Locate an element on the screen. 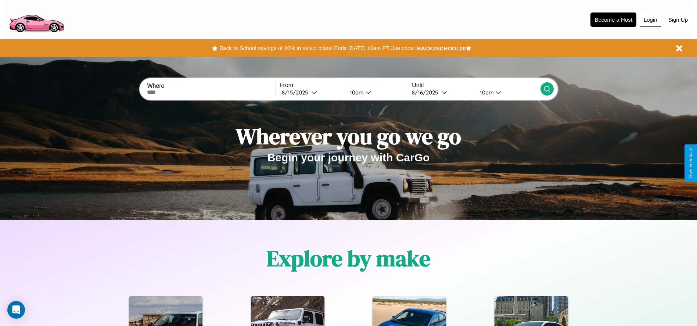  b: BACK2SCHOOL20 is located at coordinates (441, 48).